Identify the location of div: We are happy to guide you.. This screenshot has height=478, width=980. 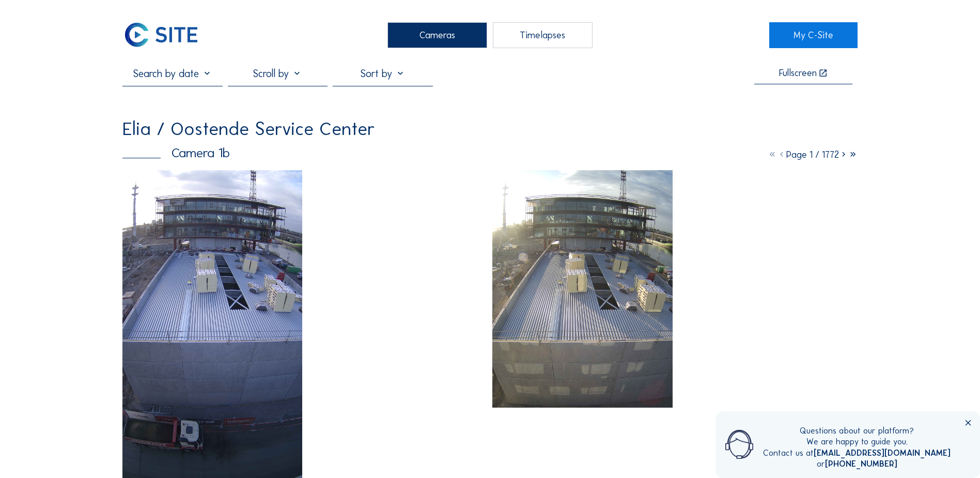
(856, 441).